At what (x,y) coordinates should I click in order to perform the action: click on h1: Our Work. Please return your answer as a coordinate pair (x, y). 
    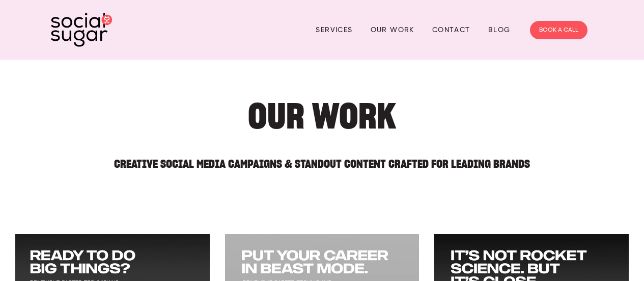
    Looking at the image, I should click on (322, 116).